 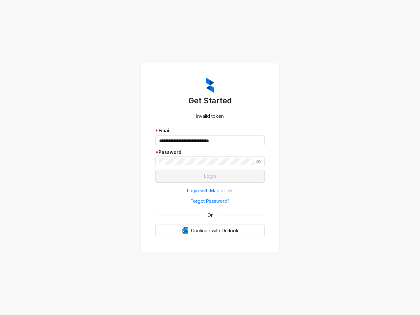 I want to click on span: Or, so click(x=210, y=215).